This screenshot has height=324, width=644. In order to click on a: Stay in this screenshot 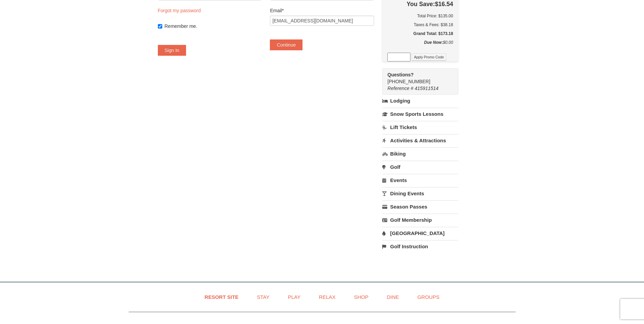, I will do `click(263, 297)`.